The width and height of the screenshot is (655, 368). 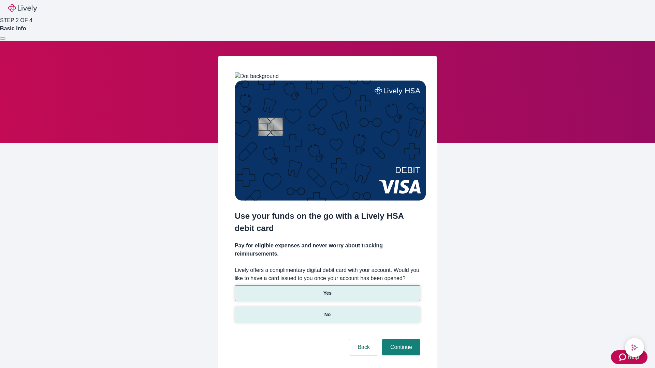 What do you see at coordinates (328, 250) in the screenshot?
I see `h4: Pay for eligible expenses and never worry about tracking reimbursements.` at bounding box center [328, 250].